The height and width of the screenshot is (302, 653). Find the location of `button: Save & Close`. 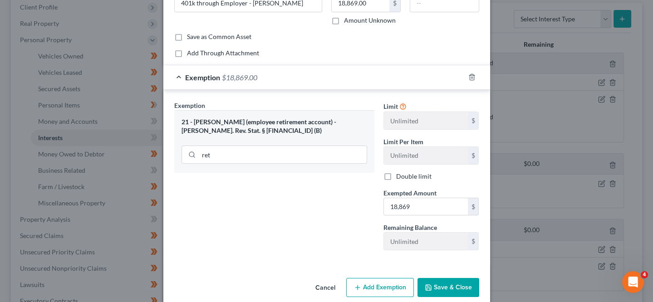

button: Save & Close is located at coordinates (448, 288).